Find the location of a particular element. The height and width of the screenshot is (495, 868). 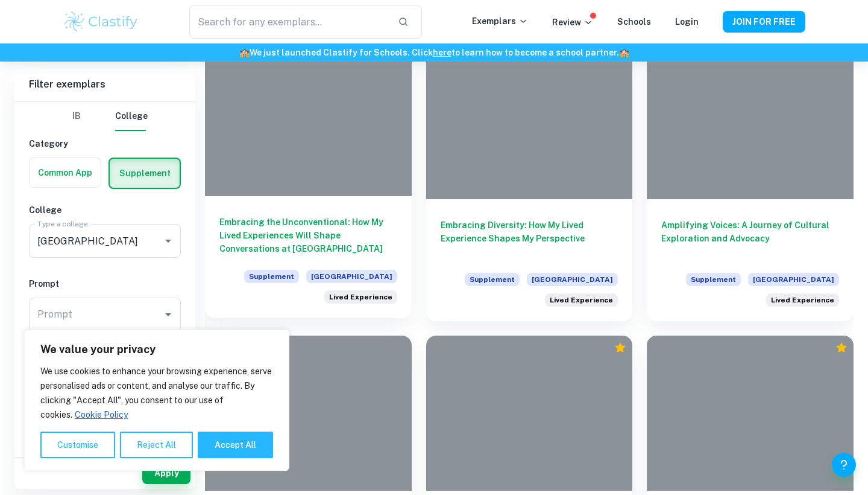

h6: College is located at coordinates (105, 210).